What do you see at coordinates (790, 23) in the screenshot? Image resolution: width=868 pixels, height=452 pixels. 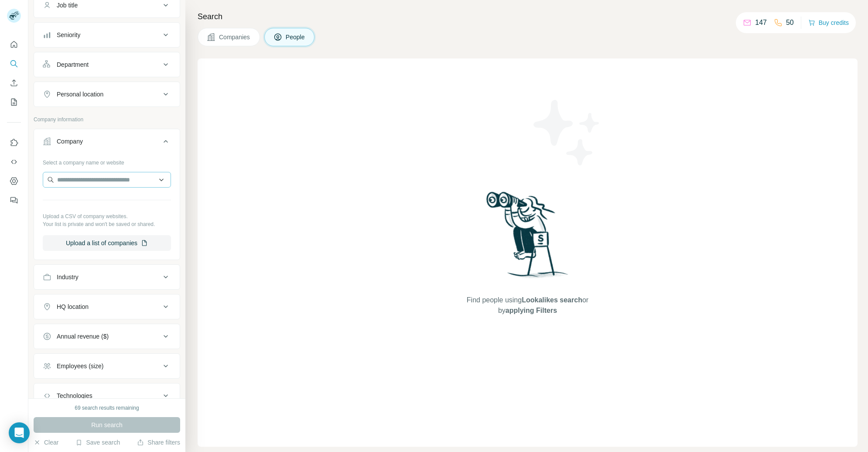 I see `p: 50` at bounding box center [790, 23].